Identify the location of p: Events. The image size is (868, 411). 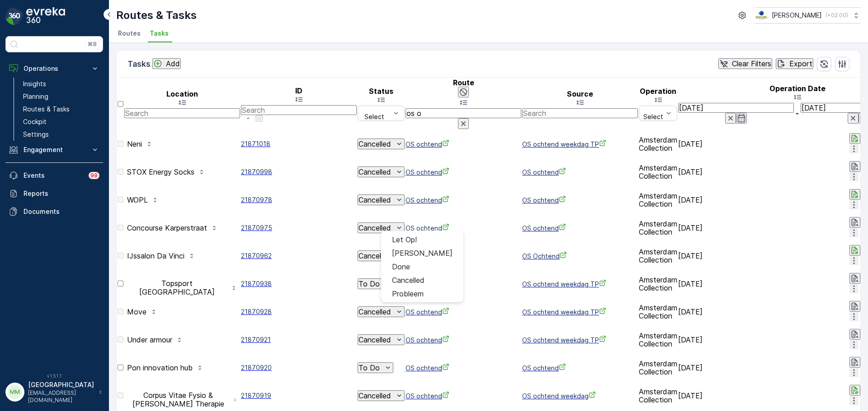
(53, 175).